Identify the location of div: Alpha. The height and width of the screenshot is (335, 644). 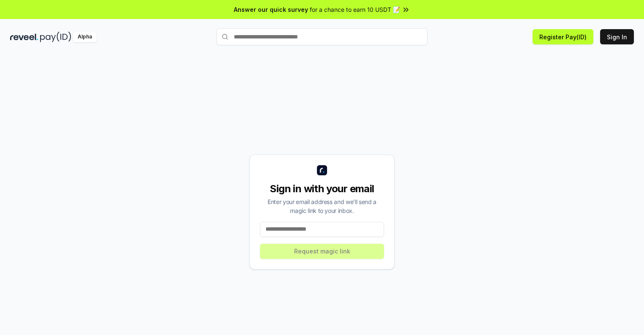
(85, 37).